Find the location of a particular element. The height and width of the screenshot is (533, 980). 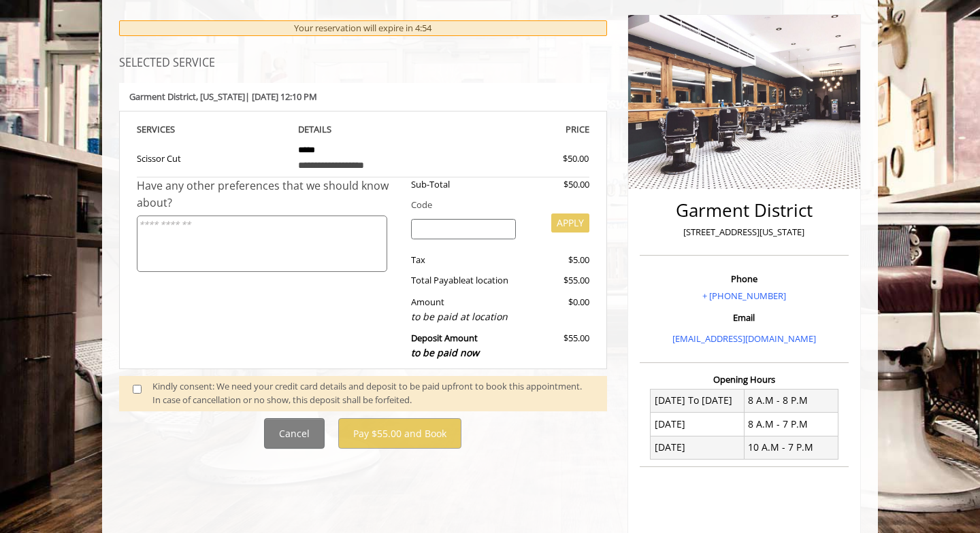

span: to be paid now is located at coordinates (445, 352).